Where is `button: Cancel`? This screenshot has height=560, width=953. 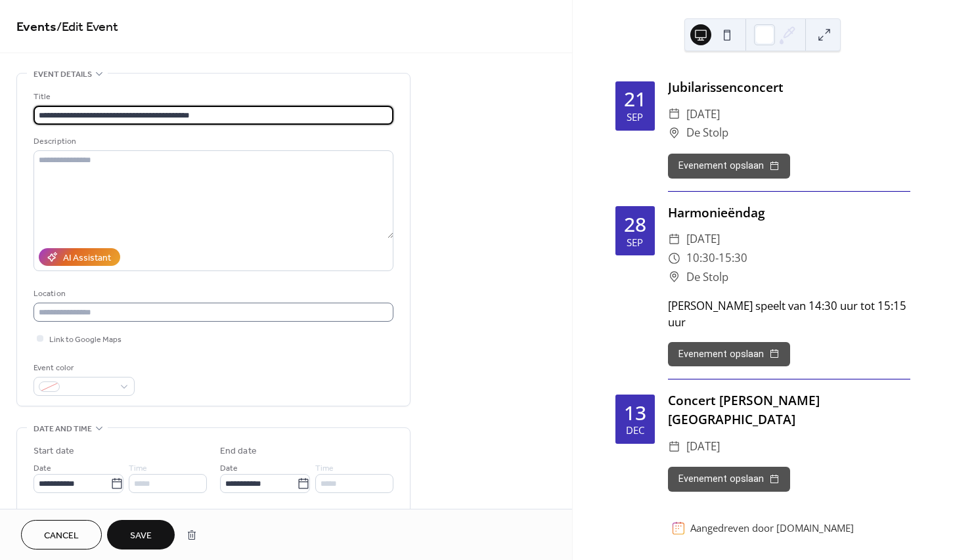
button: Cancel is located at coordinates (61, 534).